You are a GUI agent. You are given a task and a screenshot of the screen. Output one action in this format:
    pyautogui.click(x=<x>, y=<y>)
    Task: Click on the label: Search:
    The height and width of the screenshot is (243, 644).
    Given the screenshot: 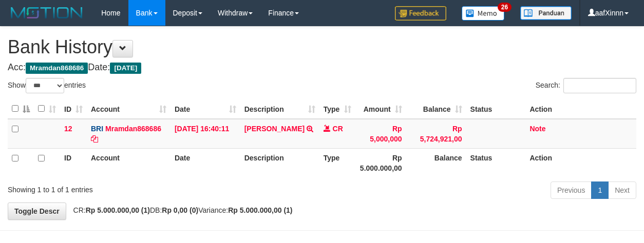 What is the action you would take?
    pyautogui.click(x=586, y=86)
    